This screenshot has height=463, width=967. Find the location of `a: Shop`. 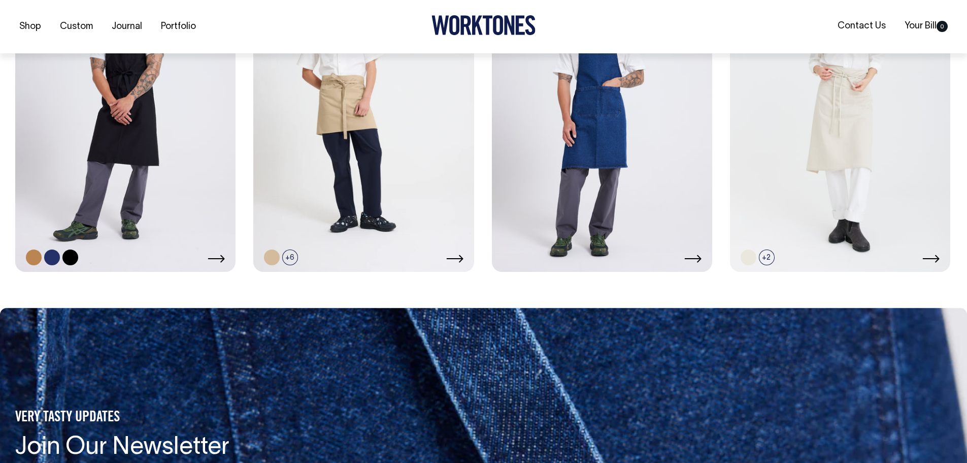

a: Shop is located at coordinates (30, 26).